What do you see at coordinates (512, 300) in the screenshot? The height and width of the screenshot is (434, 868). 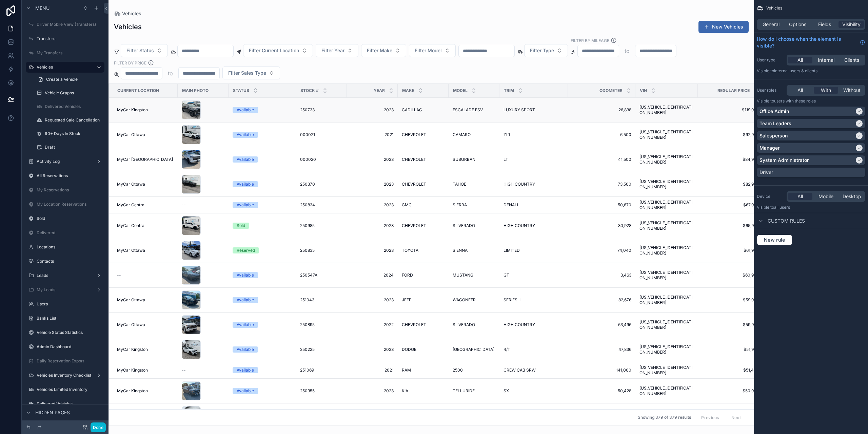 I see `span: SERIES II` at bounding box center [512, 300].